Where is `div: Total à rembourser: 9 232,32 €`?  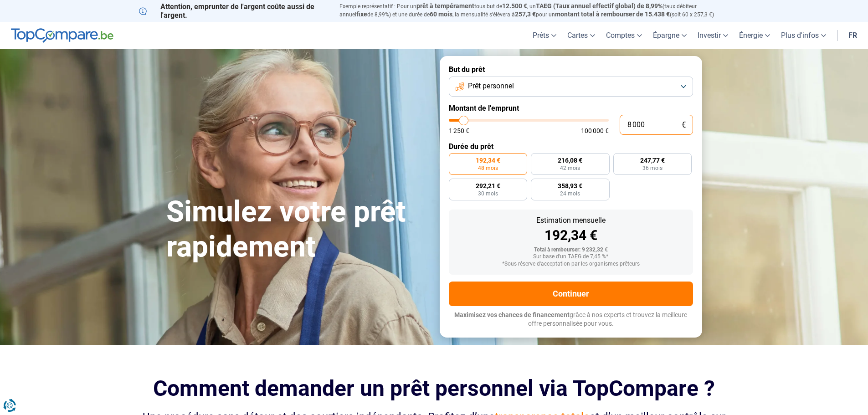 div: Total à rembourser: 9 232,32 € is located at coordinates (570, 250).